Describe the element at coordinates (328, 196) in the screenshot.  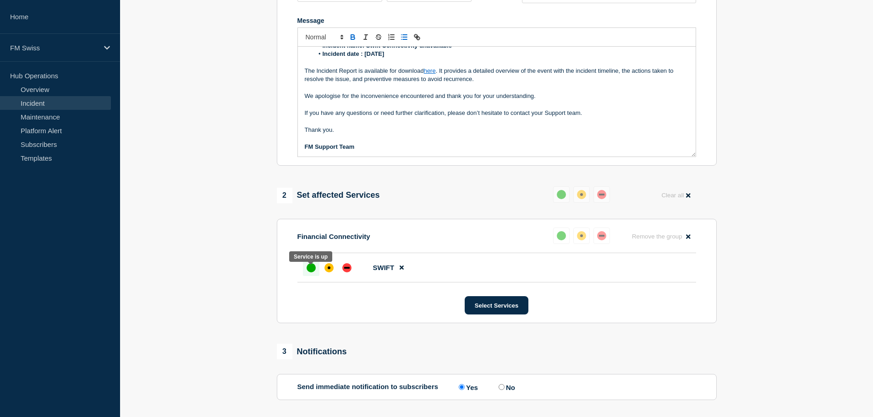
I see `div: Set affected Services` at that location.